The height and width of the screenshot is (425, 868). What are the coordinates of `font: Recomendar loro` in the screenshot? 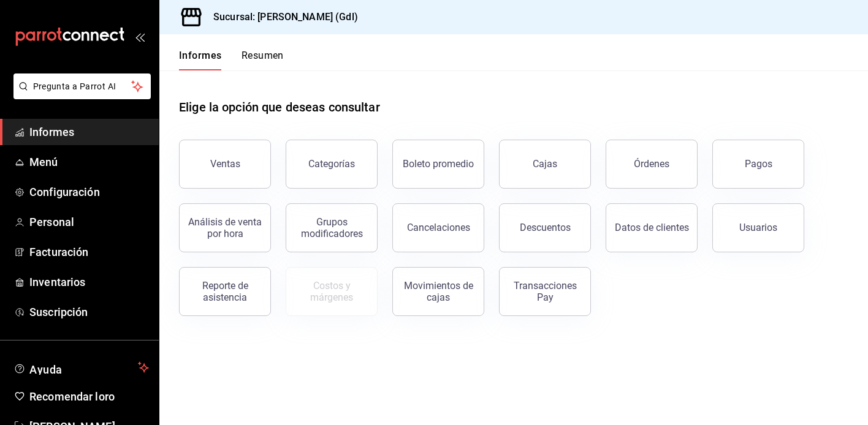 It's located at (71, 396).